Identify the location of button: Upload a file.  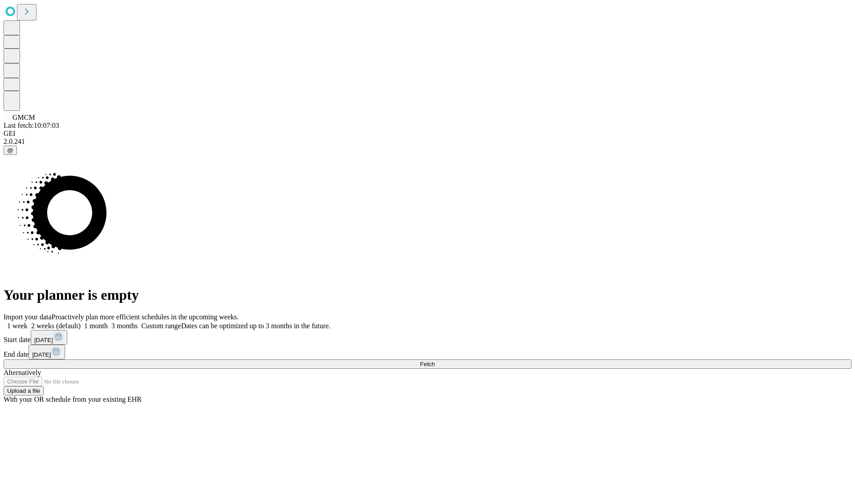
(24, 391).